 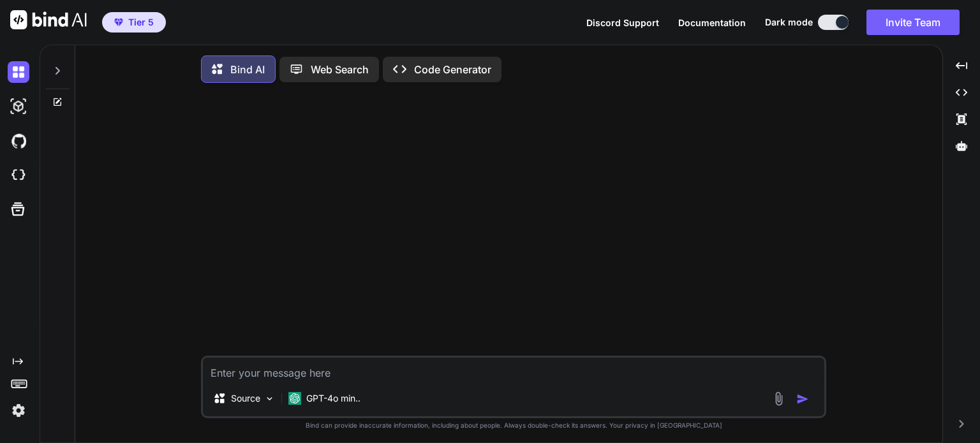 What do you see at coordinates (712, 23) in the screenshot?
I see `button: Documentation` at bounding box center [712, 23].